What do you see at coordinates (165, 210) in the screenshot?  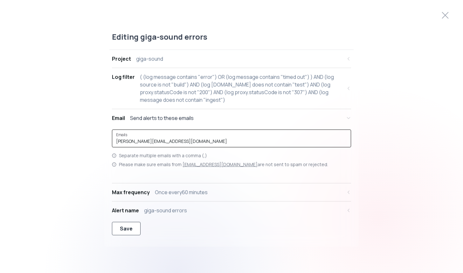 I see `div: giga-sound errors` at bounding box center [165, 210].